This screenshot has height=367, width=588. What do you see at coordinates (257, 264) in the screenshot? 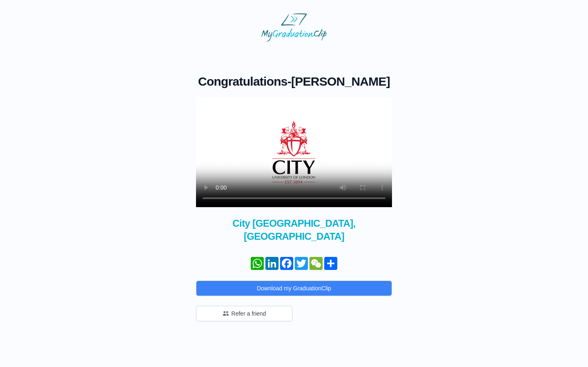
I see `a: WhatsApp` at bounding box center [257, 264].